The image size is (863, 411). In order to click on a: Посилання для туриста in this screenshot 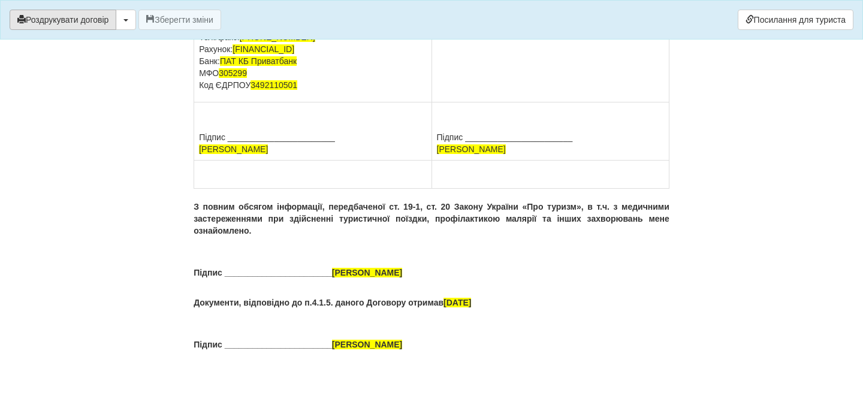, I will do `click(795, 20)`.